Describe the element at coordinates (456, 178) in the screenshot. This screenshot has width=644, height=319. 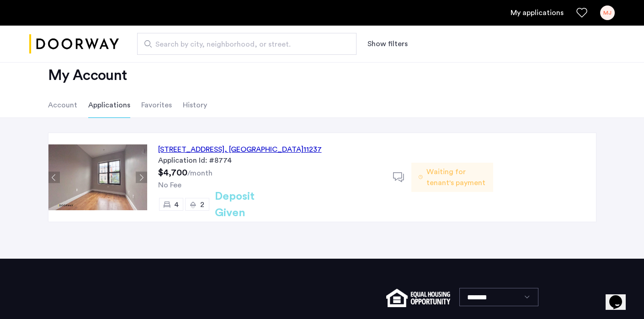
I see `span: Waiting for tenant's payment` at that location.